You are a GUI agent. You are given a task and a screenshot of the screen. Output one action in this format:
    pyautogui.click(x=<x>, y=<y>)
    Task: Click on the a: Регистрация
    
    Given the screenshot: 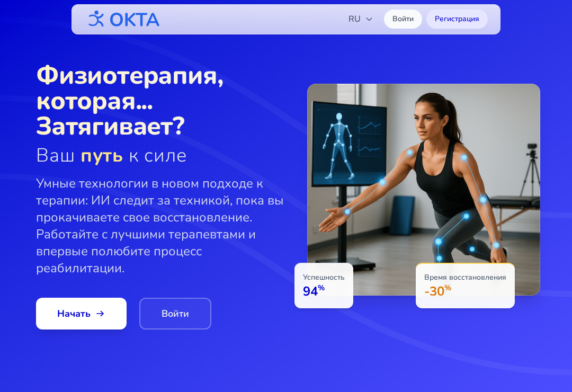 What is the action you would take?
    pyautogui.click(x=457, y=19)
    